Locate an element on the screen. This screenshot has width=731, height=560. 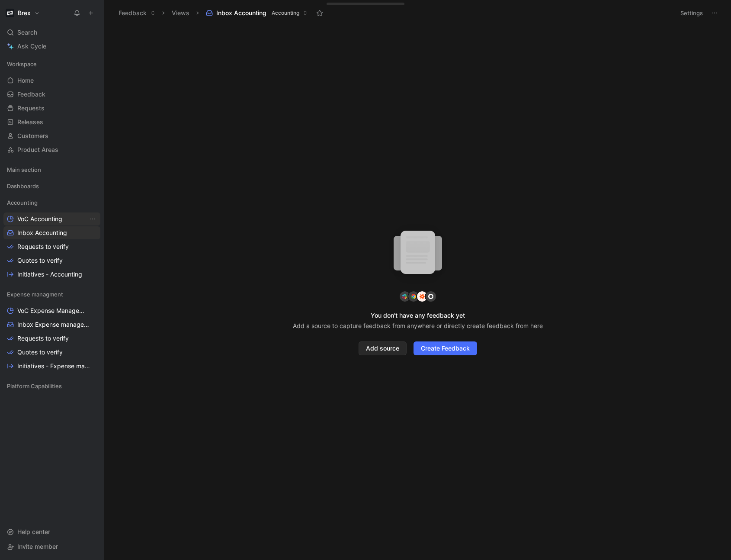
div: Invite member is located at coordinates (52, 546).